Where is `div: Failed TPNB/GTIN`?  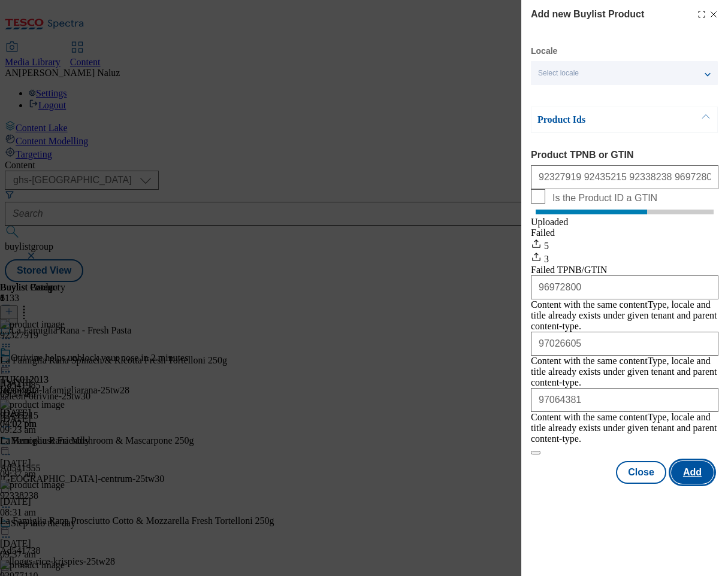 div: Failed TPNB/GTIN is located at coordinates (624, 270).